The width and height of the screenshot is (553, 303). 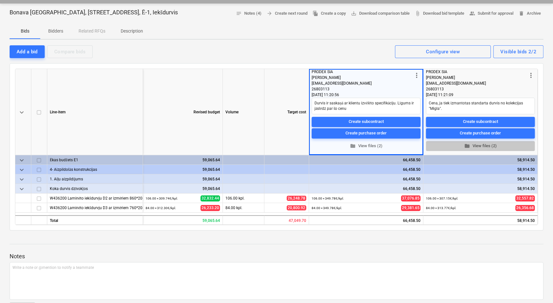 I want to click on span: 32,557.82, so click(x=525, y=198).